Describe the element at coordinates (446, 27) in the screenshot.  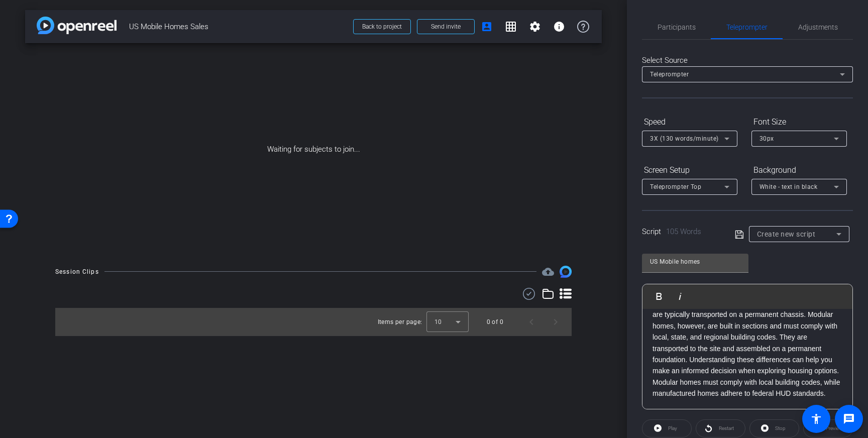
I see `button: Send invite` at that location.